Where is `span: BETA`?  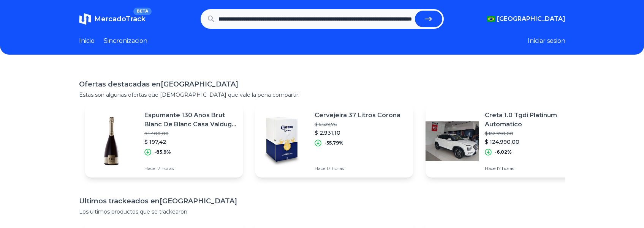 span: BETA is located at coordinates (142, 11).